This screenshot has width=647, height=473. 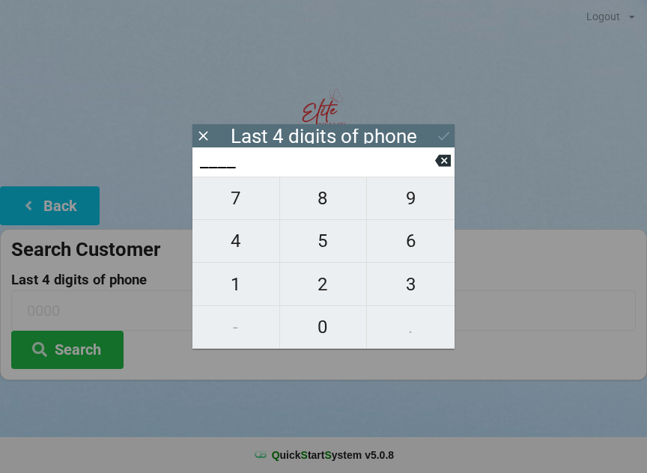 What do you see at coordinates (236, 198) in the screenshot?
I see `button: 7` at bounding box center [236, 198].